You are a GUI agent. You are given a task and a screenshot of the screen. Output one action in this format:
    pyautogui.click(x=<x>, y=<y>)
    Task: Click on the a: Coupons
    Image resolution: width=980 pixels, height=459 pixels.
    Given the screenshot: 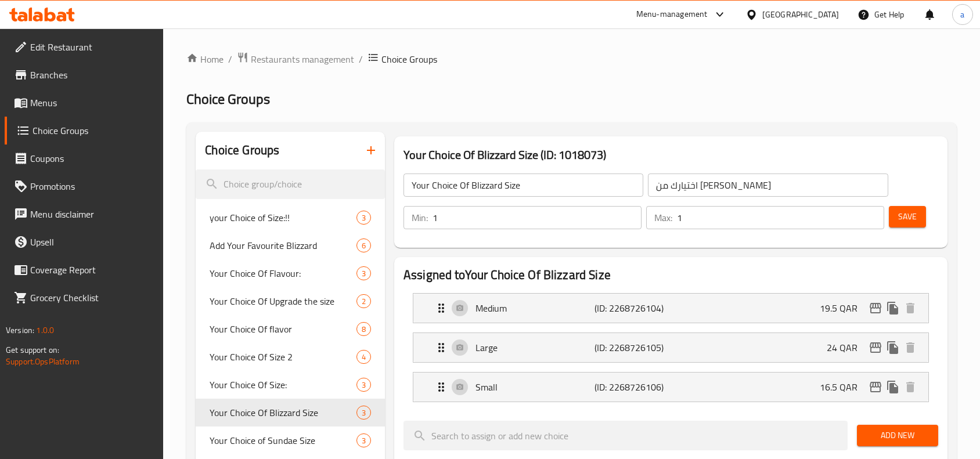 What is the action you would take?
    pyautogui.click(x=84, y=158)
    